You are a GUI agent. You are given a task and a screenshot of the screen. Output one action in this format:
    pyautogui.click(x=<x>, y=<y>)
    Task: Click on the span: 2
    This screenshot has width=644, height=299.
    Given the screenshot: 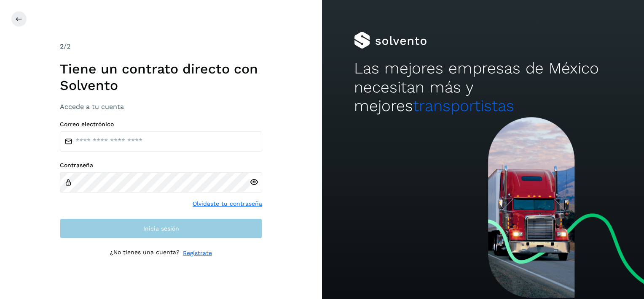 What is the action you would take?
    pyautogui.click(x=62, y=46)
    